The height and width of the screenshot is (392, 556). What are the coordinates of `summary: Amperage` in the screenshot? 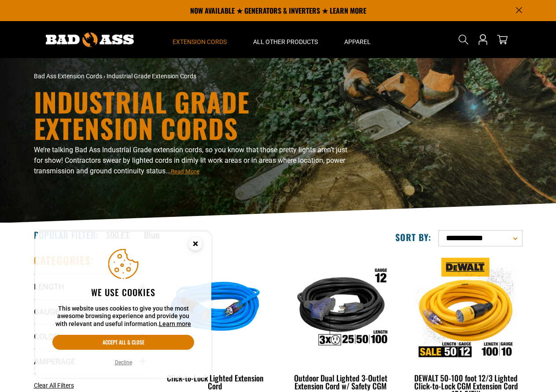 It's located at (90, 361).